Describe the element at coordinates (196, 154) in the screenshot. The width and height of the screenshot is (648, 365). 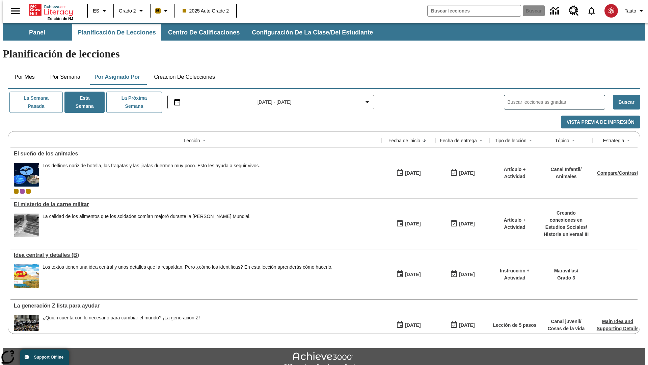
I see `a: El sueño de los animales, Lecciones` at that location.